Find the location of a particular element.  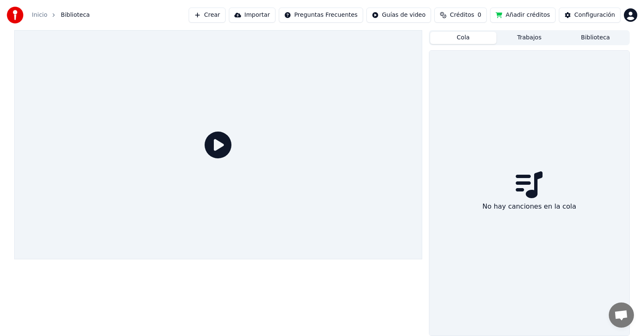

div: No hay canciones en la cola is located at coordinates (530, 206).